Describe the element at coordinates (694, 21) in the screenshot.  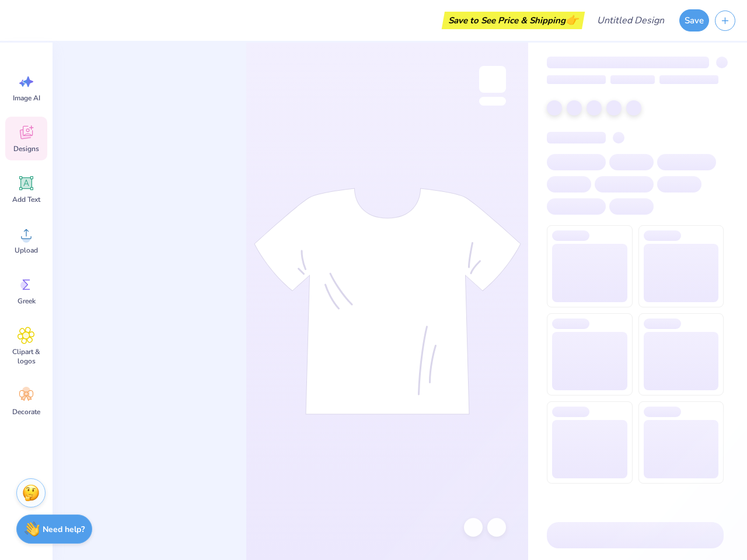
I see `button: Save` at that location.